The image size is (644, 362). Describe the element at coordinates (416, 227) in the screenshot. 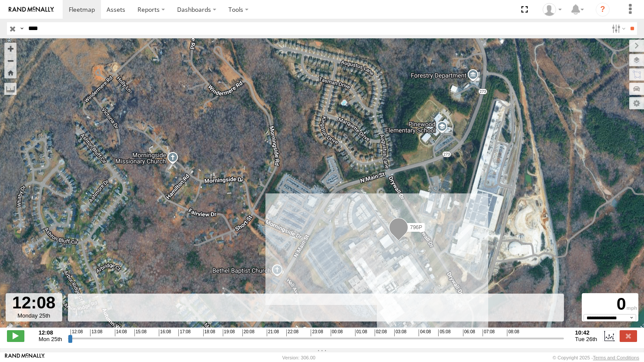

I see `span: 796P` at that location.